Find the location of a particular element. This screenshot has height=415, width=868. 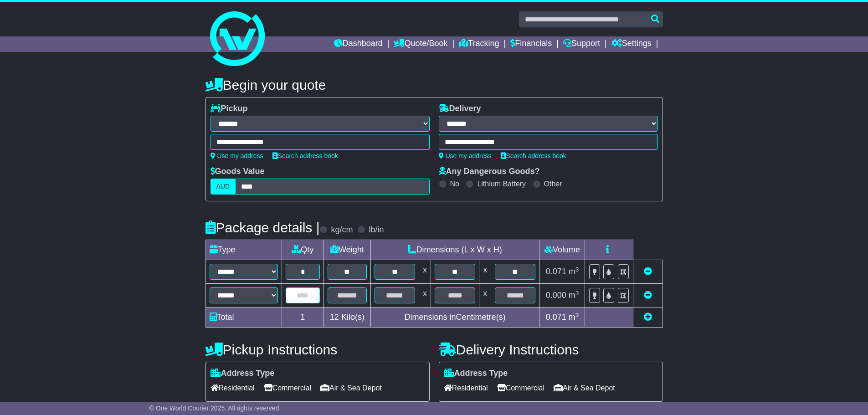

label: Pickup is located at coordinates (229, 109).